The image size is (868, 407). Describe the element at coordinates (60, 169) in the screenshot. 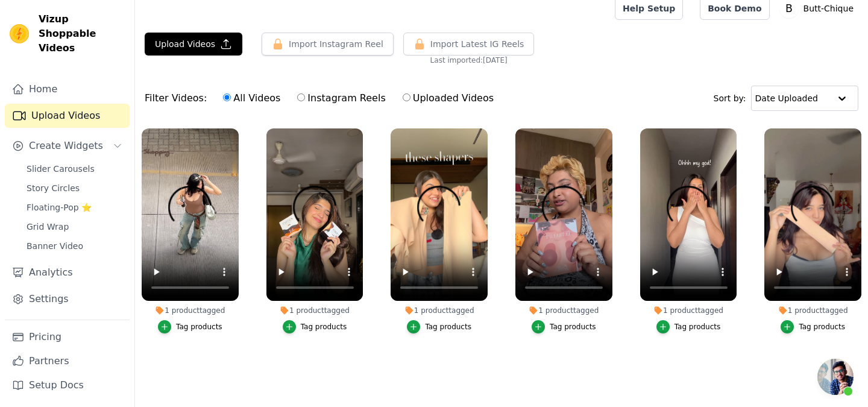

I see `span: Slider Carousels` at that location.